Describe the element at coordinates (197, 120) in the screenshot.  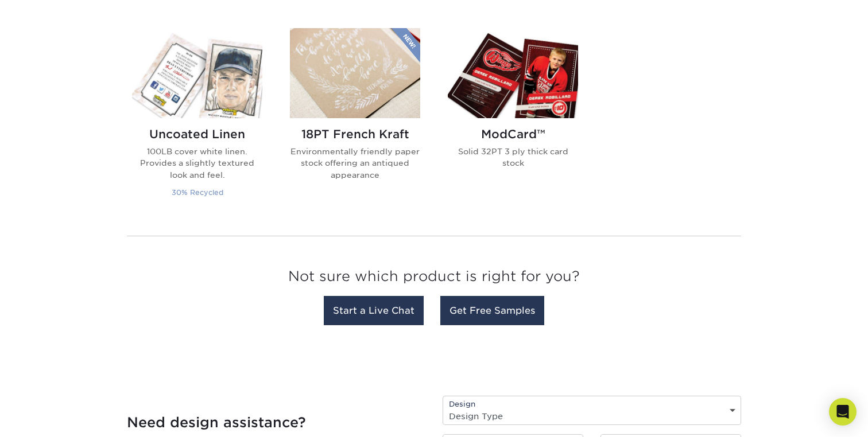
I see `a: Uncoated Linen Trading Cards Uncoated Linen 100LB cover white linen. Provides a slightly textured...` at that location.